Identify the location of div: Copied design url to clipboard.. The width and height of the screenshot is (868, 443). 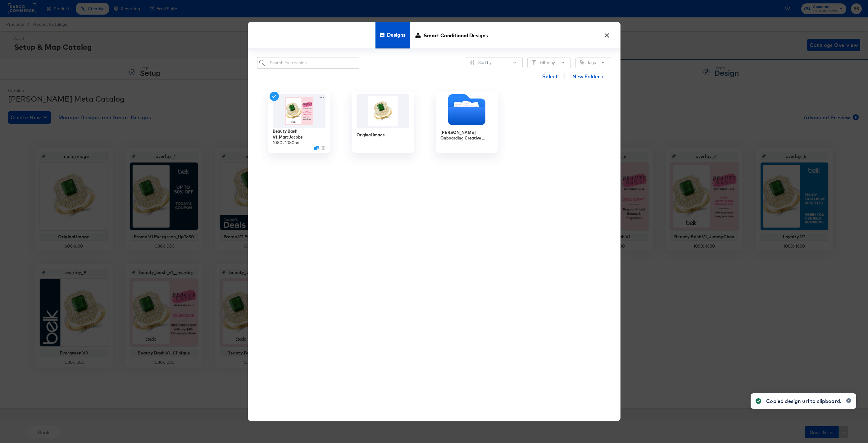
(804, 401).